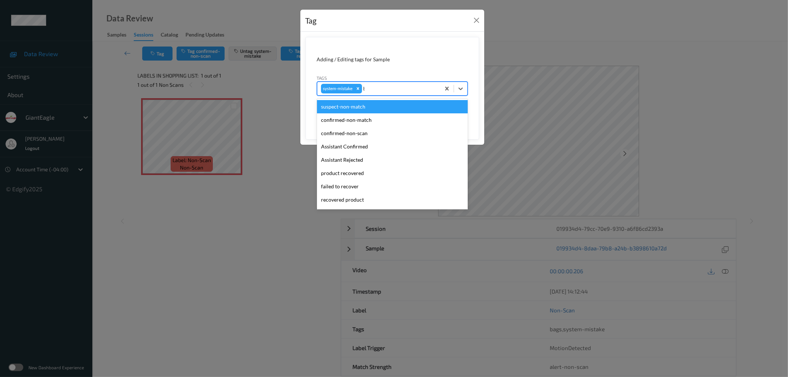 The height and width of the screenshot is (377, 788). I want to click on div: suspect-non-match, so click(392, 107).